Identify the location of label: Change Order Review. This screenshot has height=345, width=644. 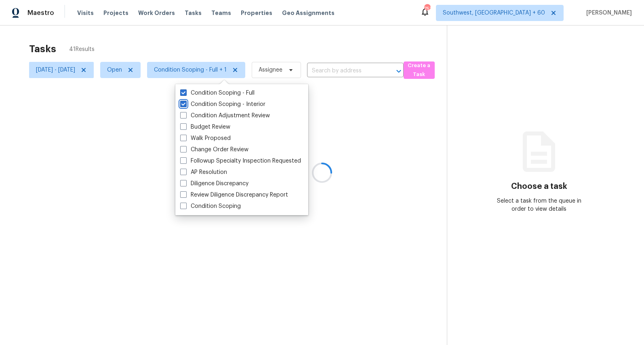
(214, 150).